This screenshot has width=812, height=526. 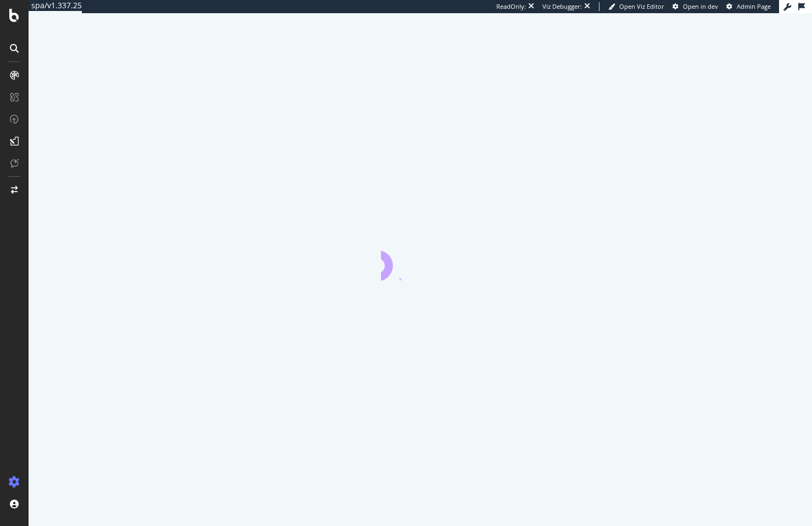 What do you see at coordinates (748, 7) in the screenshot?
I see `a: Admin Page` at bounding box center [748, 7].